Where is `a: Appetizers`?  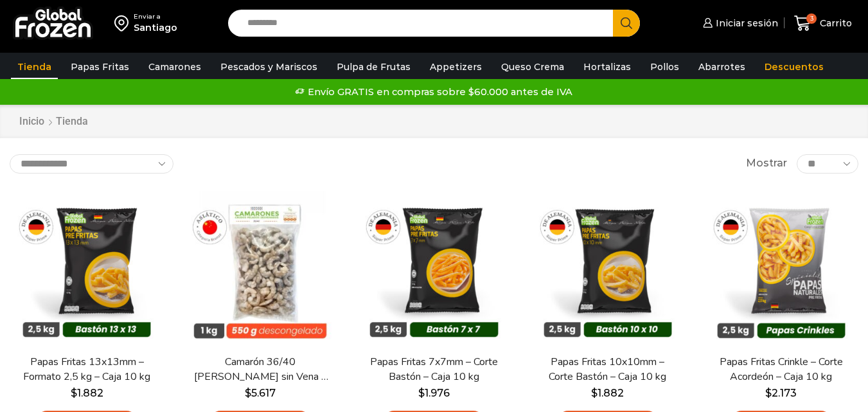
a: Appetizers is located at coordinates (455, 67).